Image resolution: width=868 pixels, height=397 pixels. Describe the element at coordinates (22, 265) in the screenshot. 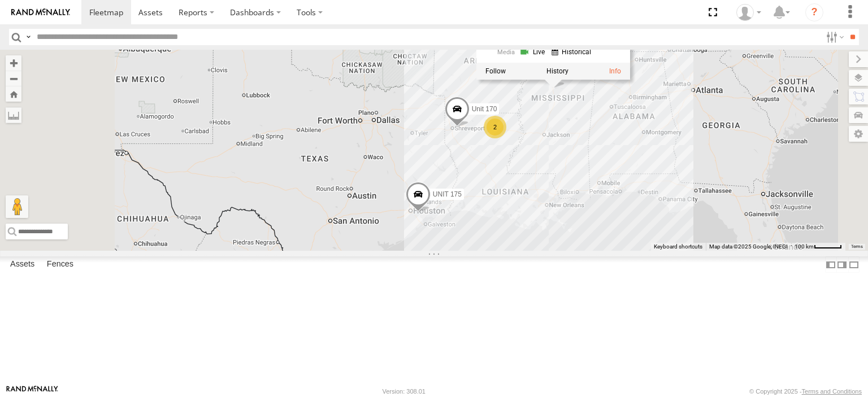

I see `label: Assets` at that location.